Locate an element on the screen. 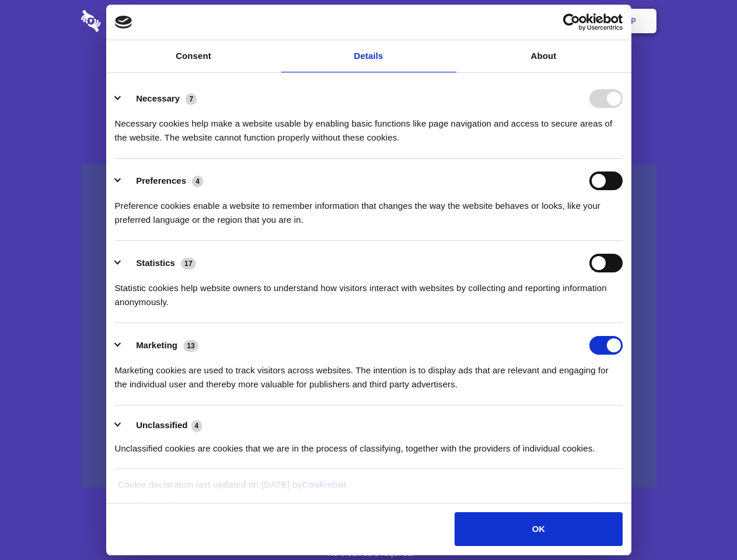 The height and width of the screenshot is (560, 737). h4: Auto-redaction of sensitive data, encrypted data sharing and self-destructing private chats. Shar... is located at coordinates (369, 125).